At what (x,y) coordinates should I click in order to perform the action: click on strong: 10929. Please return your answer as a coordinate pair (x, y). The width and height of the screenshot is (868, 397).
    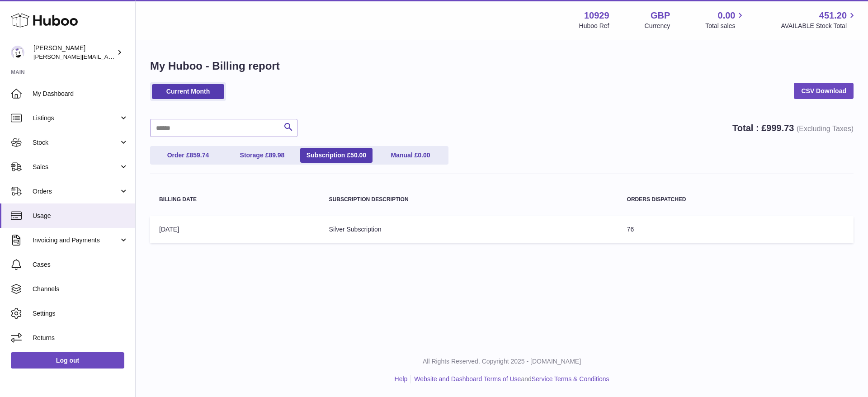
    Looking at the image, I should click on (596, 15).